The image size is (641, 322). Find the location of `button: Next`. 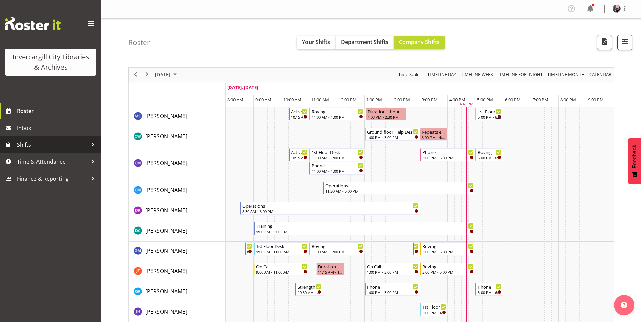

button: Next is located at coordinates (147, 74).